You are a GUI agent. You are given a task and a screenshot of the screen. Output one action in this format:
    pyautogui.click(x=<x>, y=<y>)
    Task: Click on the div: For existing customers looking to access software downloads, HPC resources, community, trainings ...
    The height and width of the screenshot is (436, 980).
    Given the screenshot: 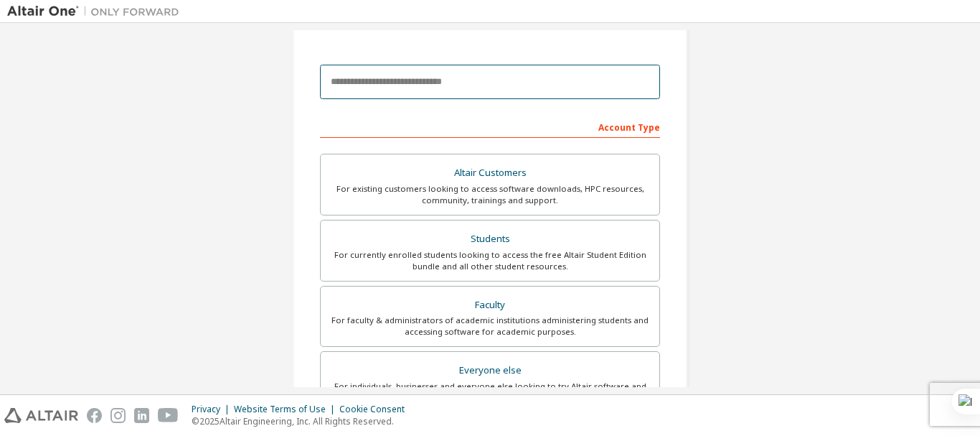 What is the action you would take?
    pyautogui.click(x=490, y=195)
    